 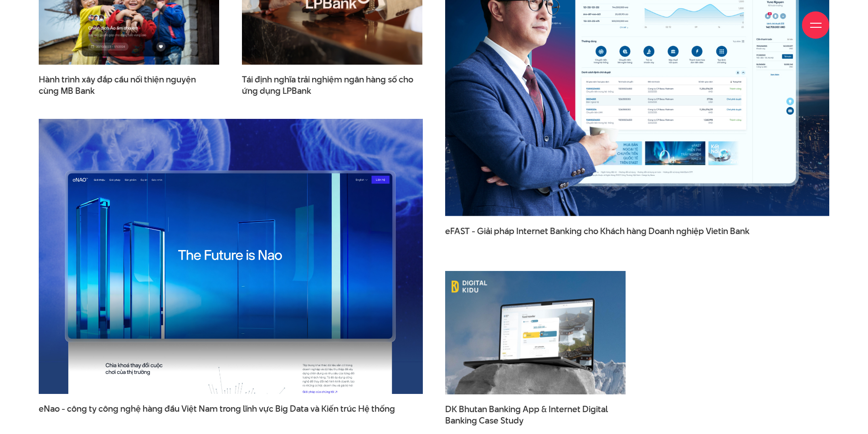 What do you see at coordinates (330, 408) in the screenshot?
I see `span: Kiến` at bounding box center [330, 408].